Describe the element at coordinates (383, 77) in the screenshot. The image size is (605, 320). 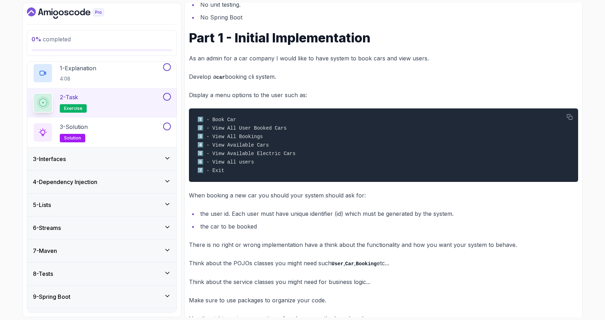
I see `p: Develop a booking cli system.` at that location.